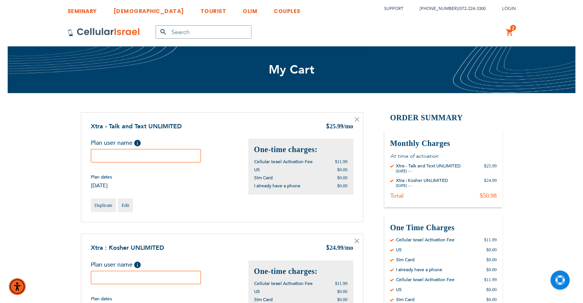  I want to click on a: Xtra - Talk and Text UNLIMITED, so click(136, 127).